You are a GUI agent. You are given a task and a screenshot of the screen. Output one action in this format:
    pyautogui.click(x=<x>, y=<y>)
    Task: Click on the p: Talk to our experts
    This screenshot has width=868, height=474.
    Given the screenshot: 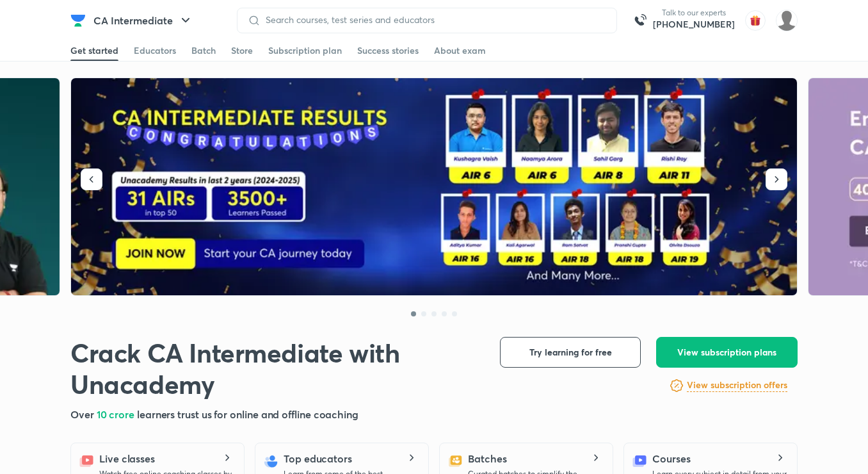 What is the action you would take?
    pyautogui.click(x=694, y=13)
    